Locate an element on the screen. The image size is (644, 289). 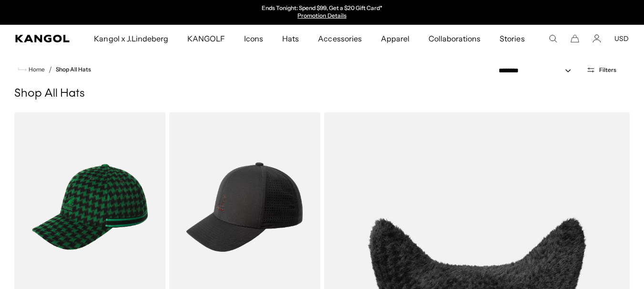
h1: Shop All Hats is located at coordinates (322, 94).